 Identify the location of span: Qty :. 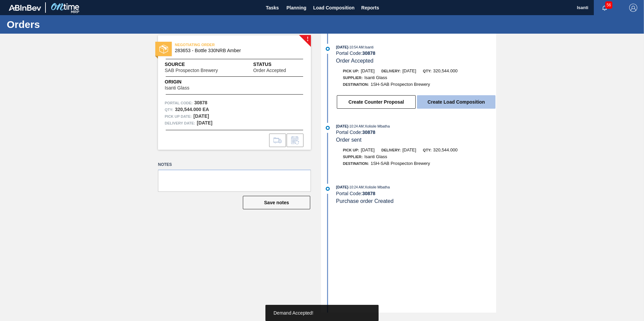
(169, 110).